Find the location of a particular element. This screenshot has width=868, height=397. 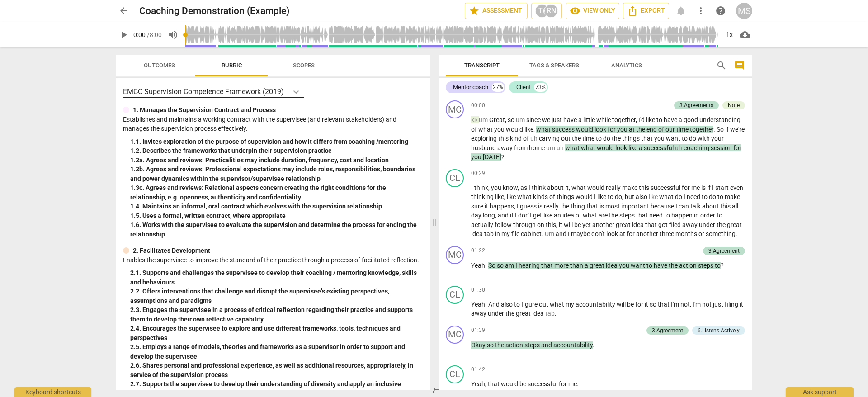

span: our is located at coordinates (671, 130).